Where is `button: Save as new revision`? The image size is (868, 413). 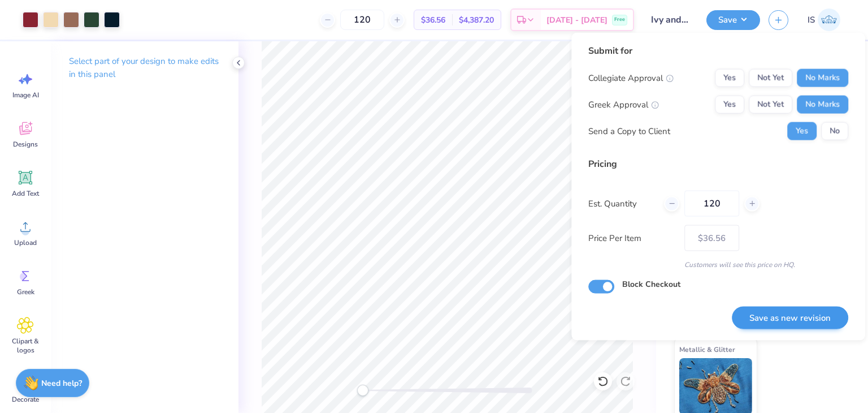 button: Save as new revision is located at coordinates (790, 317).